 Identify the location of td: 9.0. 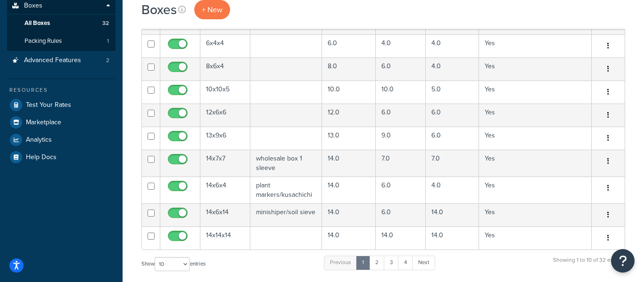
(401, 138).